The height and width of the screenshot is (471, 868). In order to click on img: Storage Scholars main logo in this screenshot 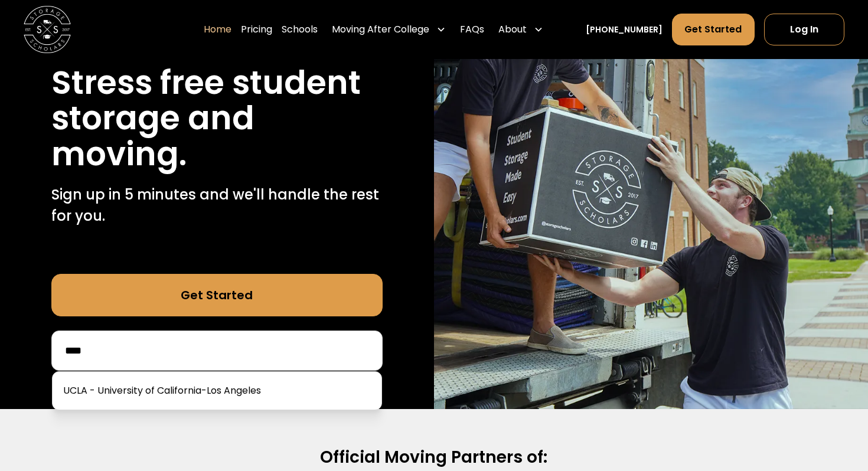, I will do `click(48, 29)`.